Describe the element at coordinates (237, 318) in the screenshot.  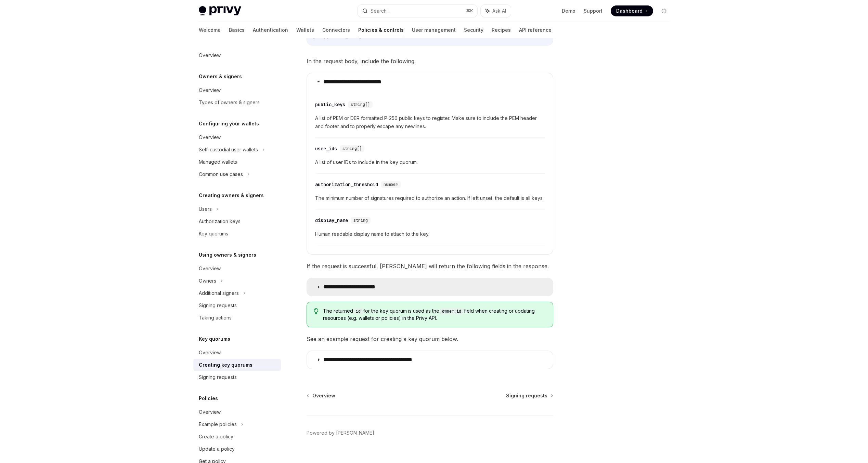
I see `a: Taking actions` at that location.